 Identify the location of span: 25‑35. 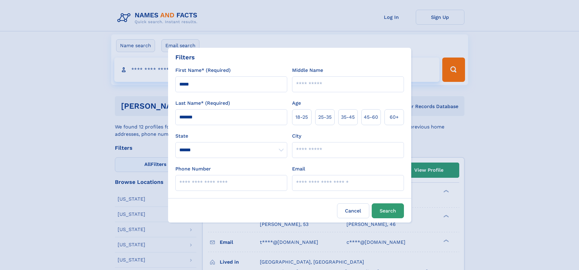
(325, 117).